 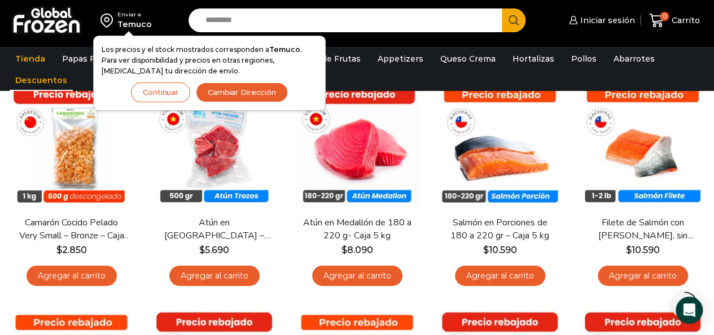 What do you see at coordinates (514, 20) in the screenshot?
I see `button: Search button` at bounding box center [514, 20].